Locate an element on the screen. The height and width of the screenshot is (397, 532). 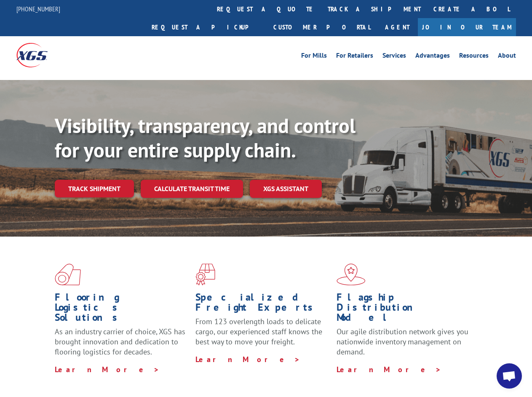
a: Calculate transit time is located at coordinates (192, 189).